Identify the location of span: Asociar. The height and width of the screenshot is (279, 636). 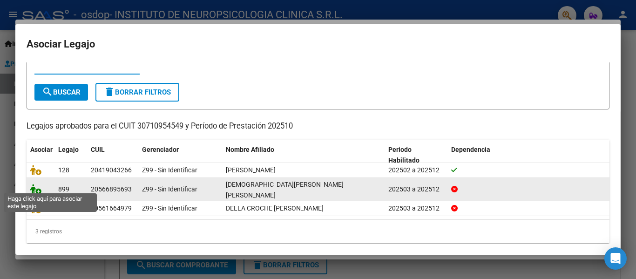
(41, 150).